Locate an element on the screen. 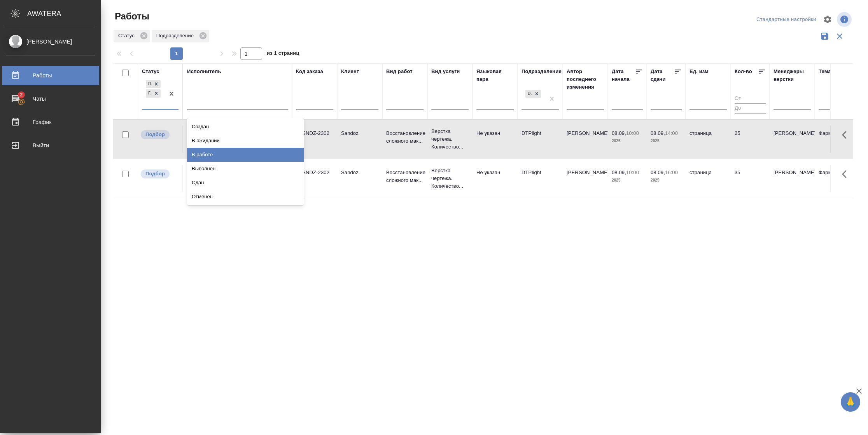 The image size is (868, 435). div: Тематика is located at coordinates (830, 71).